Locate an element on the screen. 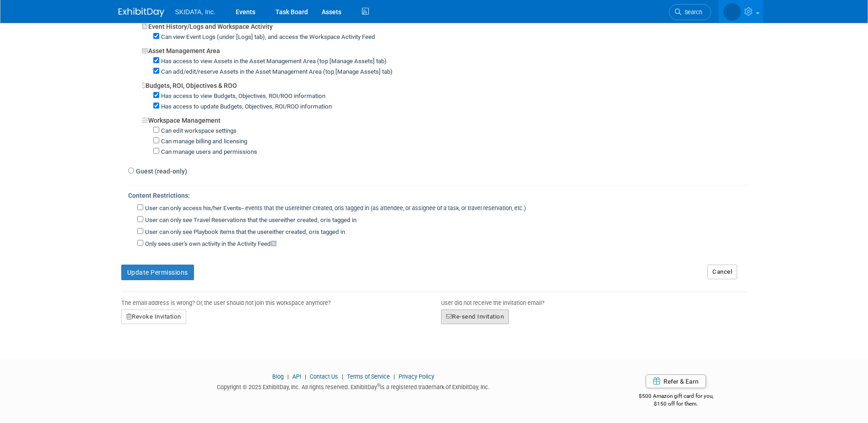 This screenshot has width=868, height=423. button: Update Permissions is located at coordinates (157, 272).